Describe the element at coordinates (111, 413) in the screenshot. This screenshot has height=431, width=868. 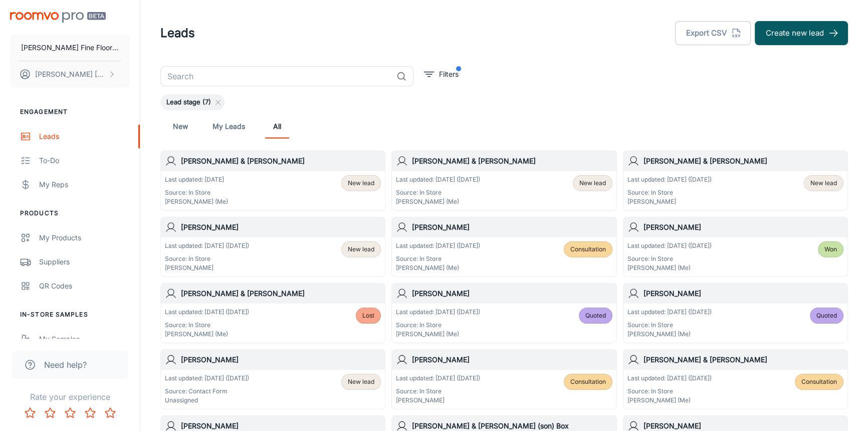
I see `button: Rate 5 star` at that location.